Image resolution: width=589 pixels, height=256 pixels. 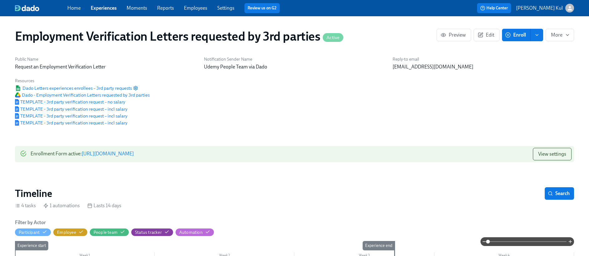 I want to click on img: Google Drive, so click(x=18, y=95).